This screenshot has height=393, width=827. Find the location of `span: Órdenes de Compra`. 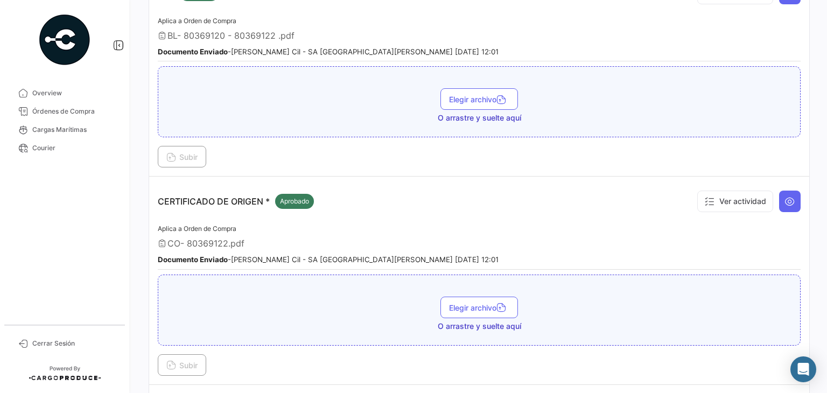

span: Órdenes de Compra is located at coordinates (74, 111).